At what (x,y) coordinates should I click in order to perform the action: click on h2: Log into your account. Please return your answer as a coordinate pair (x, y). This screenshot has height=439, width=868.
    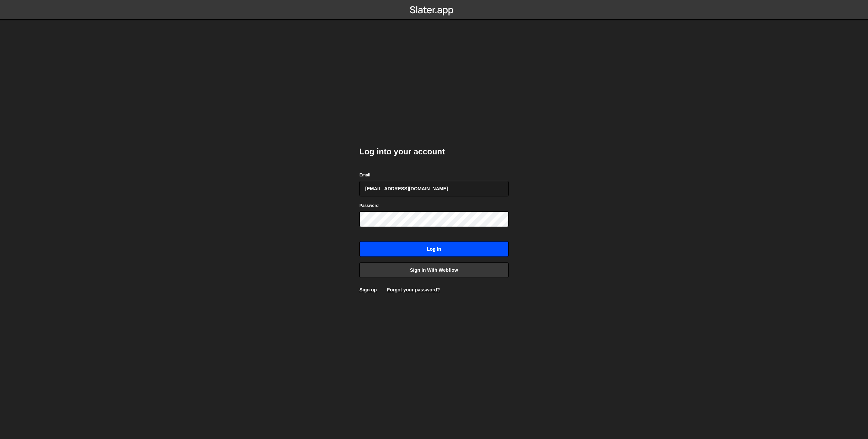
    Looking at the image, I should click on (434, 152).